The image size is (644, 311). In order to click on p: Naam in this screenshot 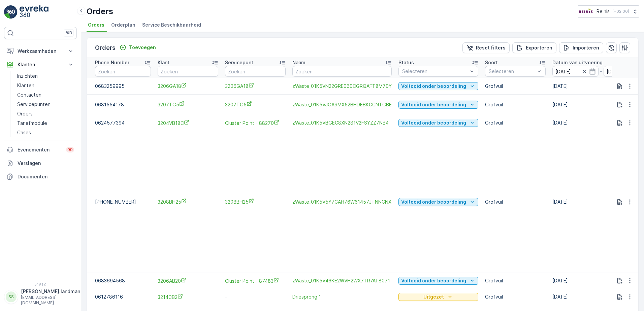, I will do `click(298, 63)`.